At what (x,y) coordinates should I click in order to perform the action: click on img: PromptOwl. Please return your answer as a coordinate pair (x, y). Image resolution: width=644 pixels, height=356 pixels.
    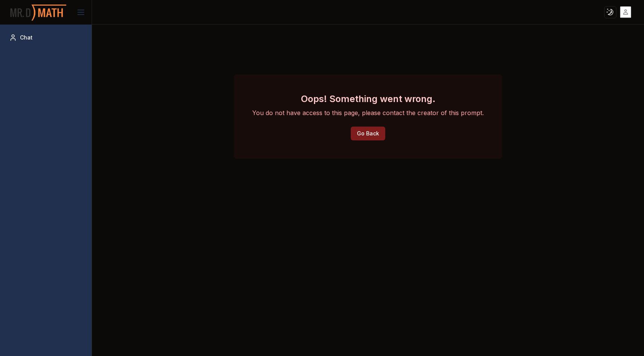
    Looking at the image, I should click on (38, 12).